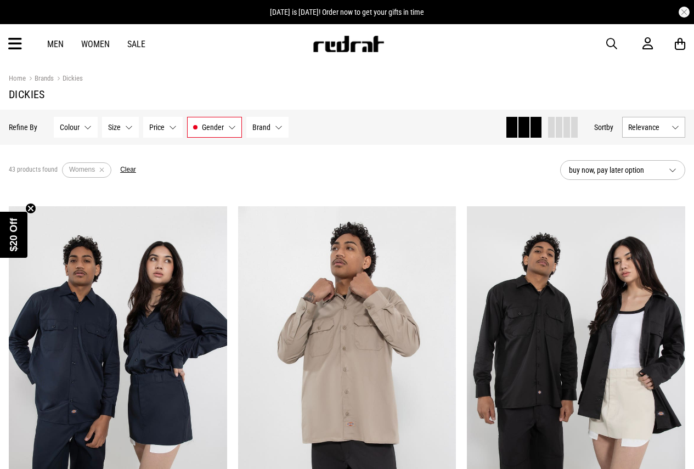  I want to click on button: Gender, so click(215, 127).